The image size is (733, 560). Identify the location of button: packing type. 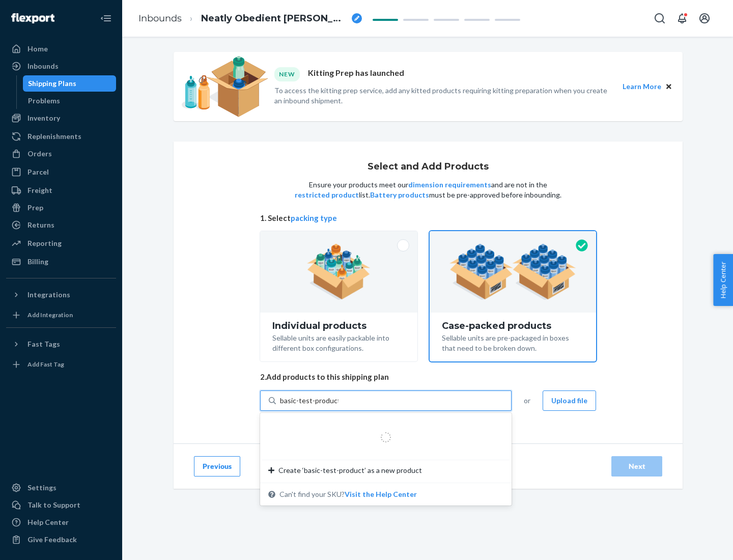
(314, 218).